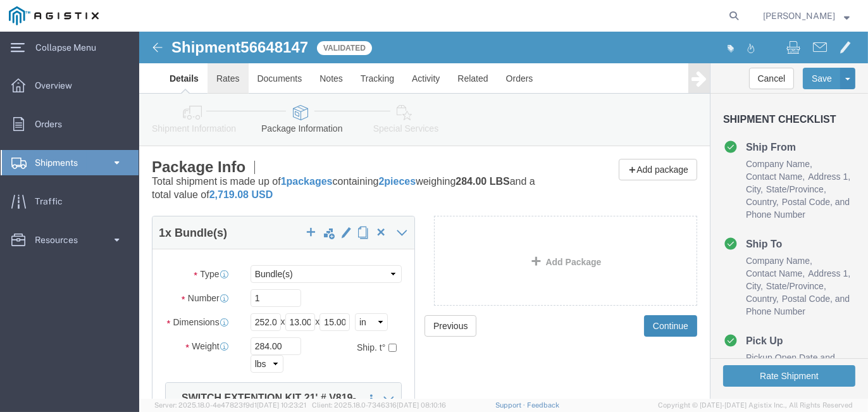 The height and width of the screenshot is (412, 868). I want to click on span: Server: 2025.18.0-4e47823f9d1, so click(231, 405).